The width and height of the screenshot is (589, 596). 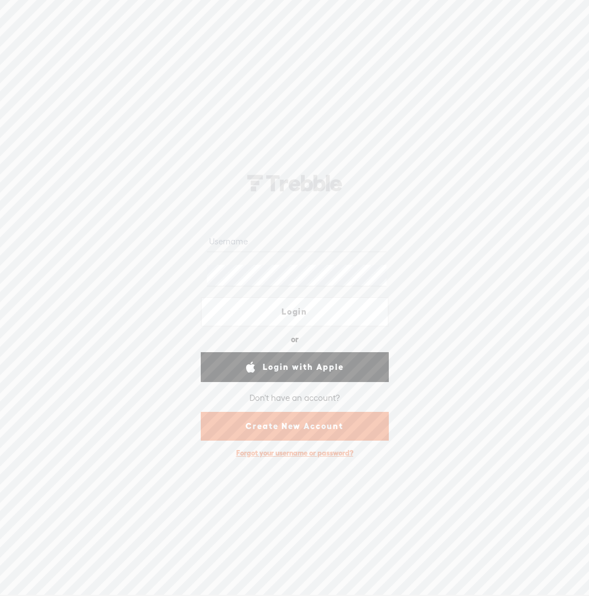 What do you see at coordinates (295, 453) in the screenshot?
I see `div: Forgot your username or password?` at bounding box center [295, 453].